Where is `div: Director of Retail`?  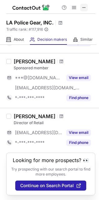 div: Director of Retail is located at coordinates (55, 123).